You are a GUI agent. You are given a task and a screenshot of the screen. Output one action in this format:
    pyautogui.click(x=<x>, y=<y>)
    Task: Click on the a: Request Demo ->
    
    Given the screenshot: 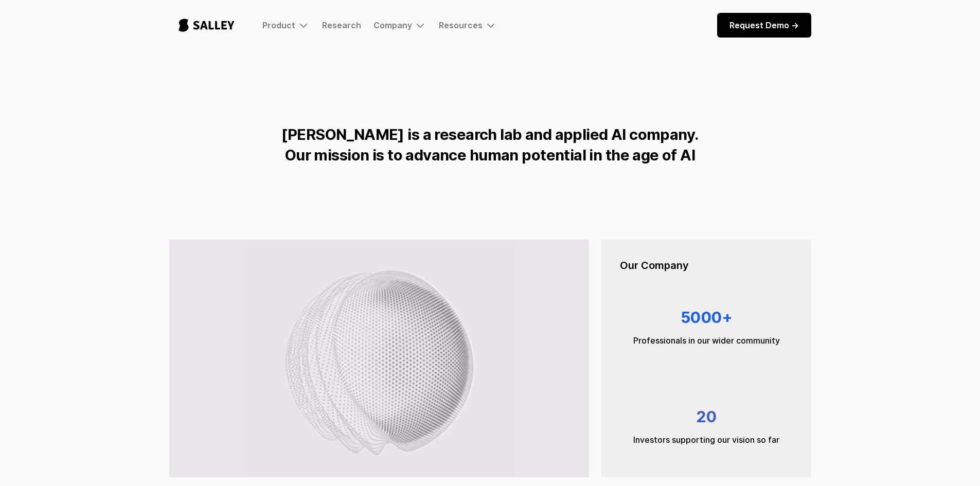 What is the action you would take?
    pyautogui.click(x=764, y=25)
    